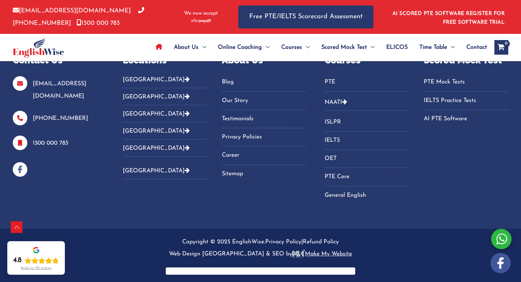 The image size is (521, 282). Describe the element at coordinates (433, 47) in the screenshot. I see `span: Time Table` at that location.